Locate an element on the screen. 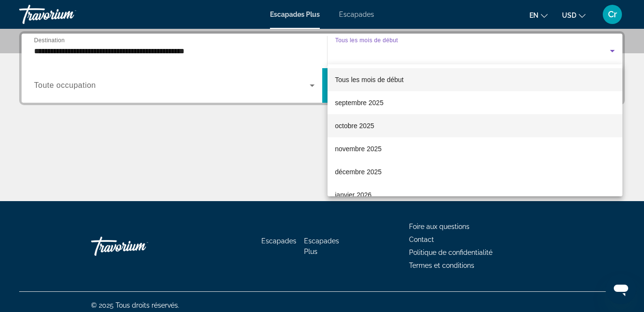 The image size is (644, 312). font: octobre 2025 is located at coordinates (355, 126).